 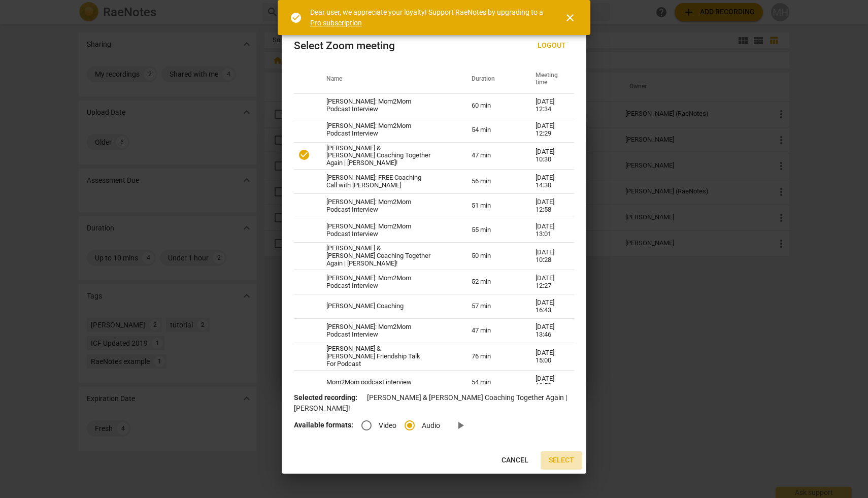 What do you see at coordinates (571, 18) in the screenshot?
I see `button: Close` at bounding box center [571, 18].